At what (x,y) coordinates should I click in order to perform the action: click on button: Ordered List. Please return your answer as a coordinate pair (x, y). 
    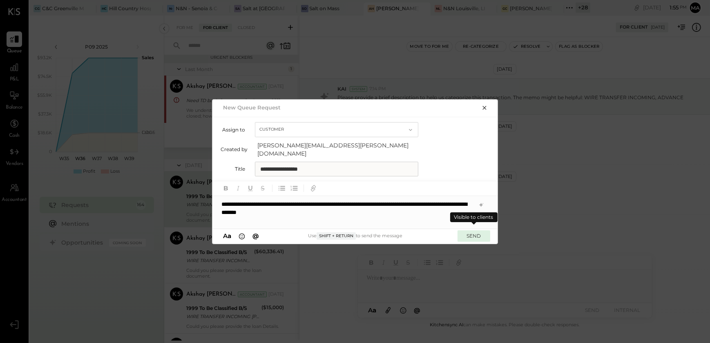
    Looking at the image, I should click on (294, 188).